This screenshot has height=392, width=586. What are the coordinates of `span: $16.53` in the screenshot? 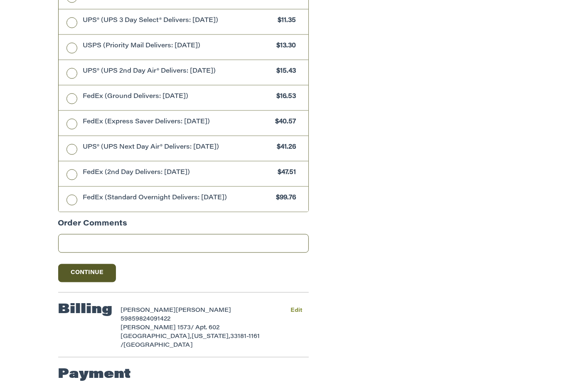 It's located at (284, 97).